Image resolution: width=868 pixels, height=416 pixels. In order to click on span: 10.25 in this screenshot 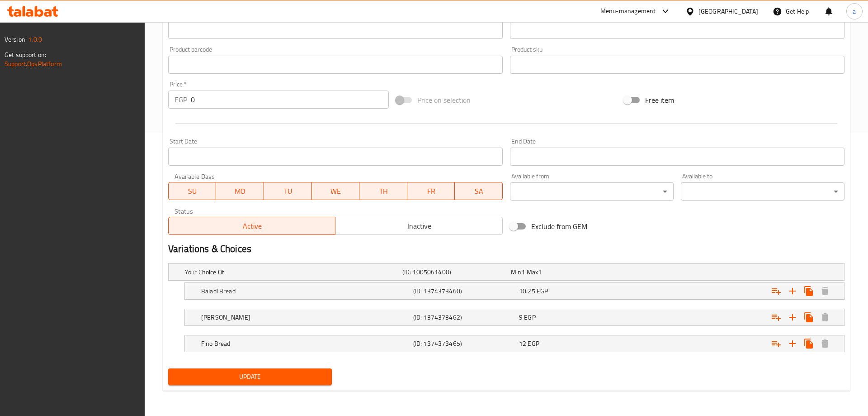, I will do `click(527, 291)`.